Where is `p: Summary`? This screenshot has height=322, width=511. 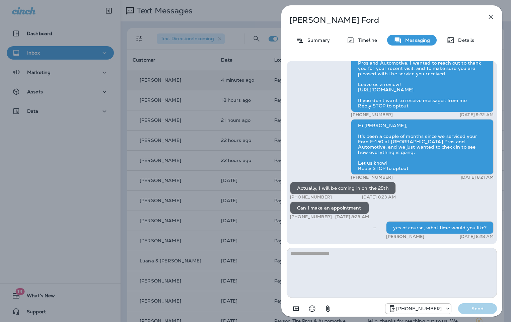
p: Summary is located at coordinates (317, 40).